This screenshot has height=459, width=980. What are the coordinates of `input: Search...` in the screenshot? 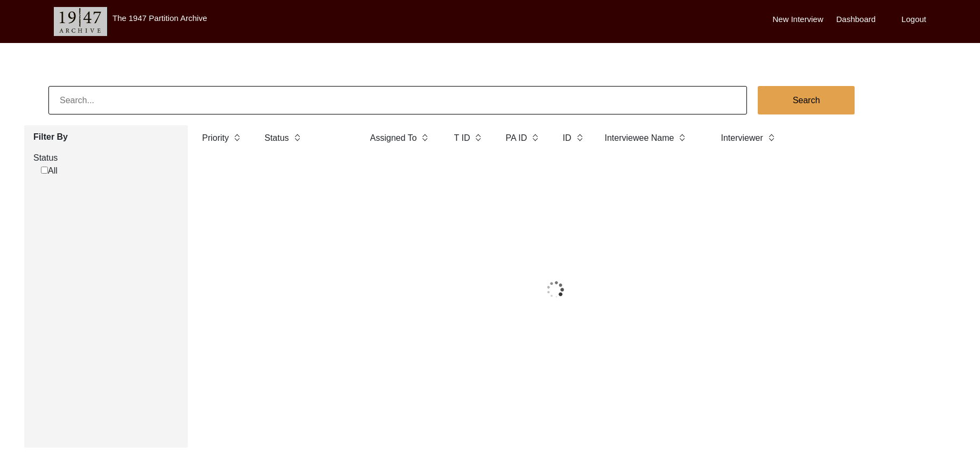 It's located at (398, 100).